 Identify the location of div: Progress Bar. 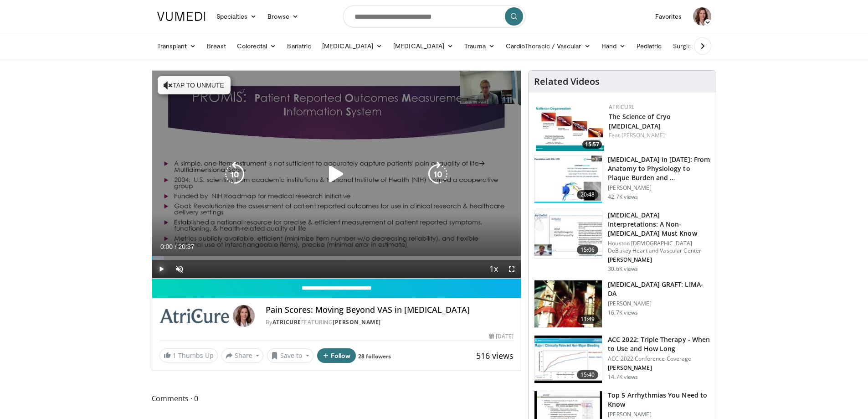
(336, 258).